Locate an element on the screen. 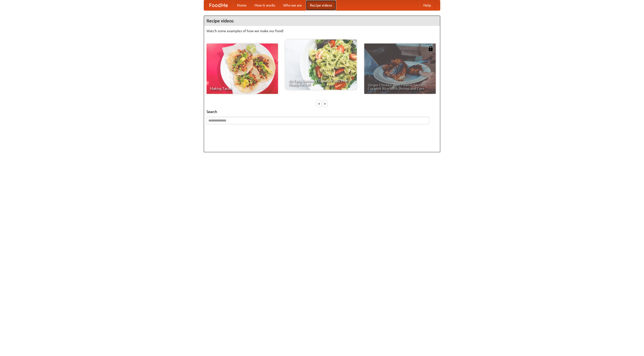 This screenshot has width=644, height=356. a: How it works is located at coordinates (265, 5).